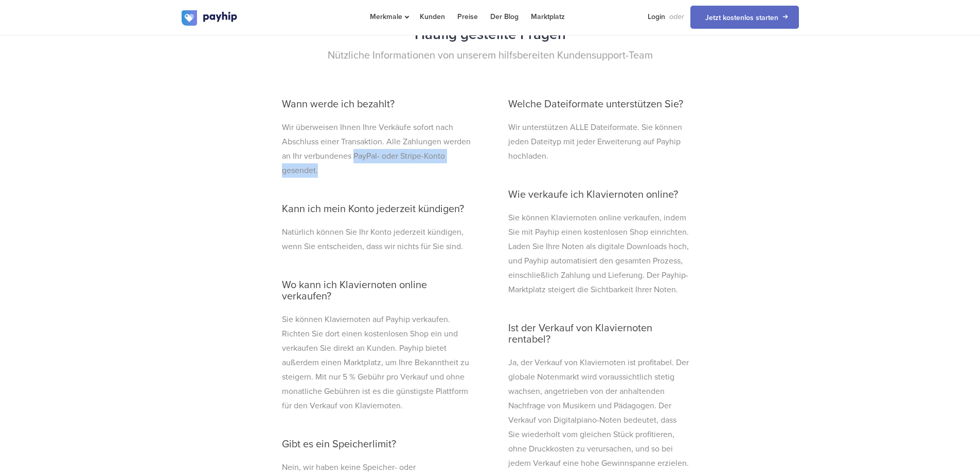  What do you see at coordinates (432, 16) in the screenshot?
I see `font: Kunden` at bounding box center [432, 16].